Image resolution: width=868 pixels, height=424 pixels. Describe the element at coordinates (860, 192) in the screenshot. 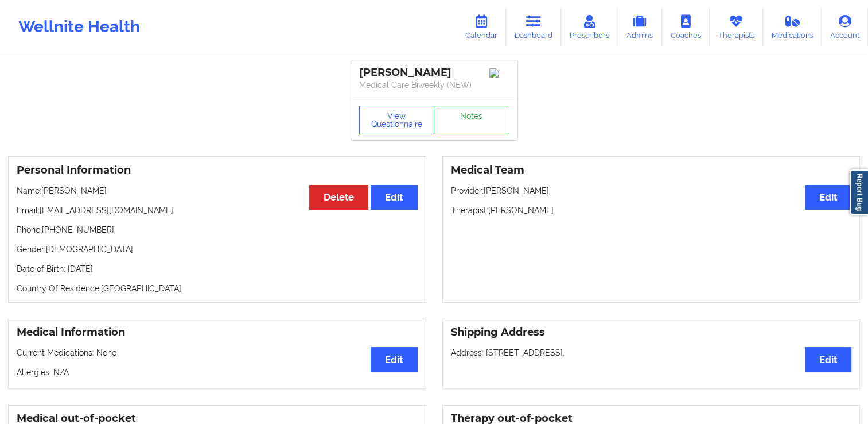

I see `a: Report Bug` at that location.